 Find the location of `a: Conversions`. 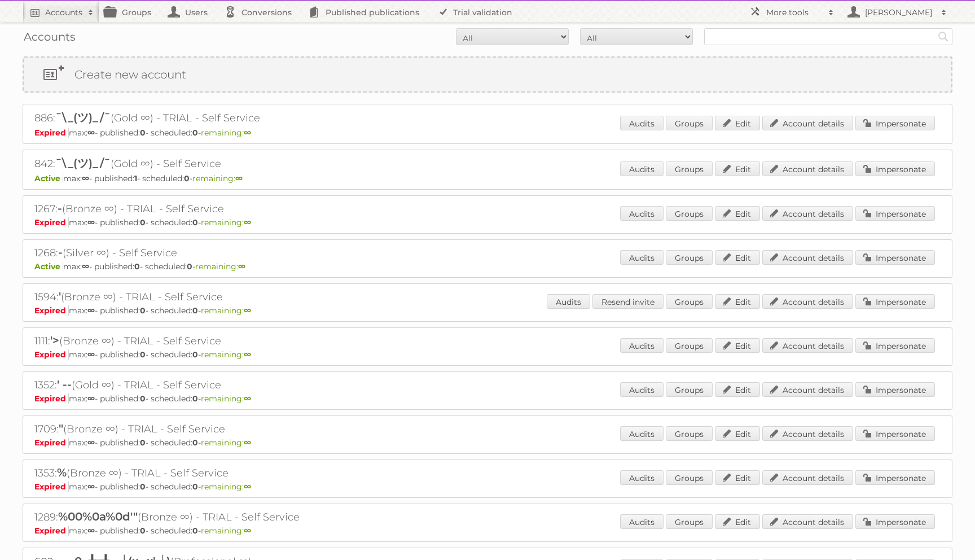

a: Conversions is located at coordinates (261, 12).